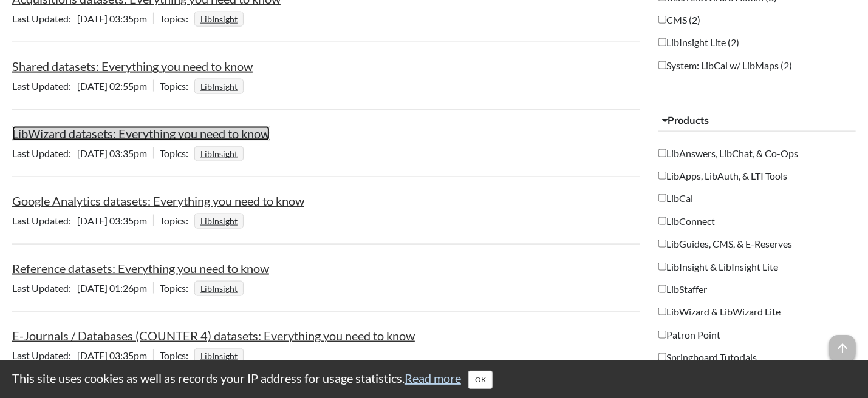  I want to click on input: LibAnswers, LibChat, & Co-Ops, so click(662, 153).